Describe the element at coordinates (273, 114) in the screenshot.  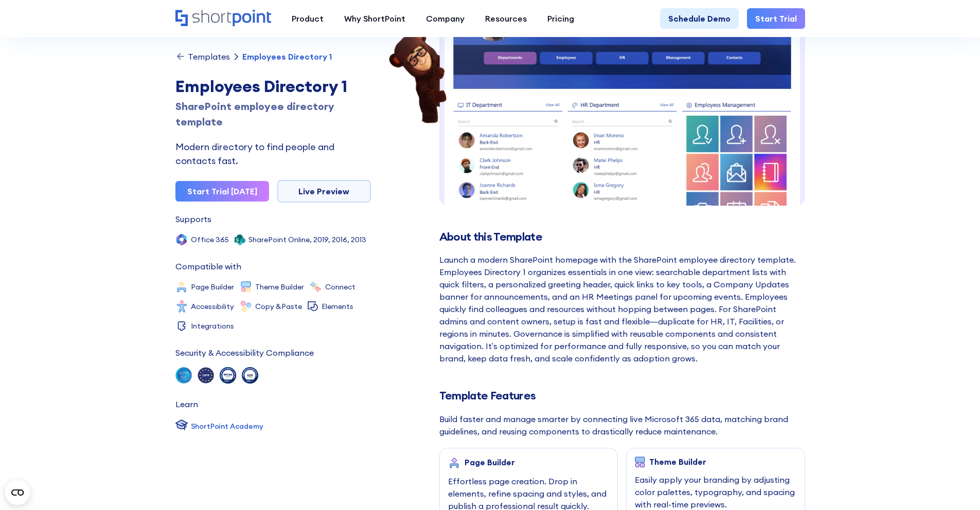
I see `div: SharePoint employee directory template` at that location.